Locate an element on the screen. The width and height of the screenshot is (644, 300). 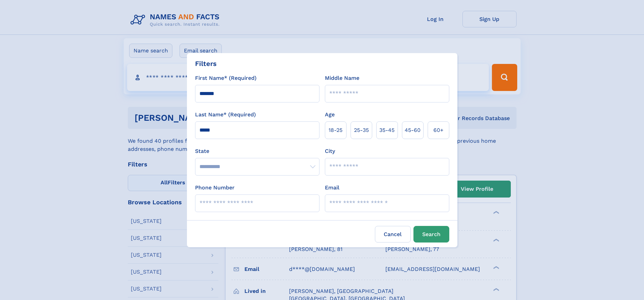
label: Phone Number is located at coordinates (215, 187).